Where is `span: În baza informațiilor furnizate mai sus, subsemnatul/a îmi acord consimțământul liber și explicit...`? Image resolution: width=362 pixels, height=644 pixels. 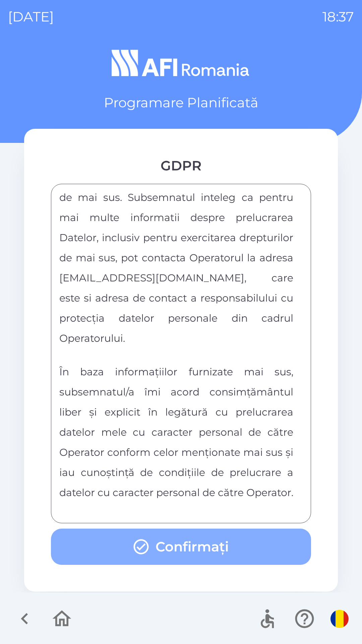 span: În baza informațiilor furnizate mai sus, subsemnatul/a îmi acord consimțământul liber și explicit... is located at coordinates (177, 432).